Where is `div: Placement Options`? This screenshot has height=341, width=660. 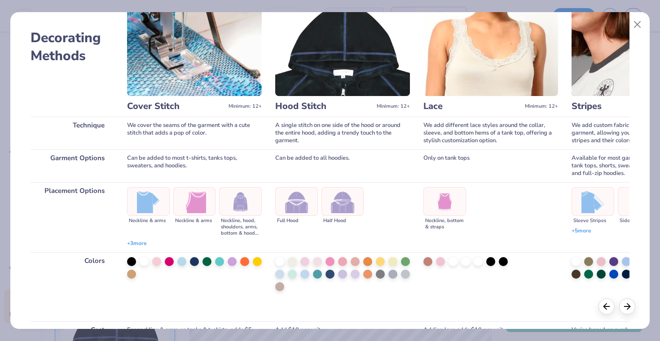 div: Placement Options is located at coordinates (72, 217).